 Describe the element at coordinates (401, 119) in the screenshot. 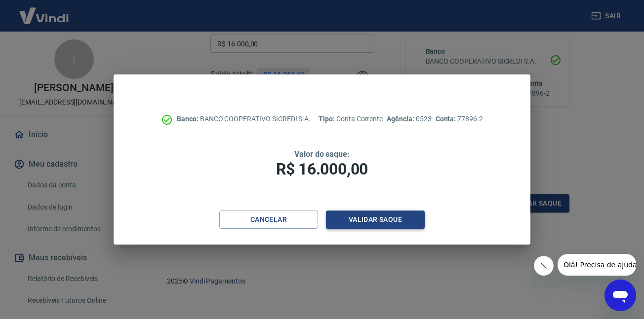

I see `span: Agência:` at that location.